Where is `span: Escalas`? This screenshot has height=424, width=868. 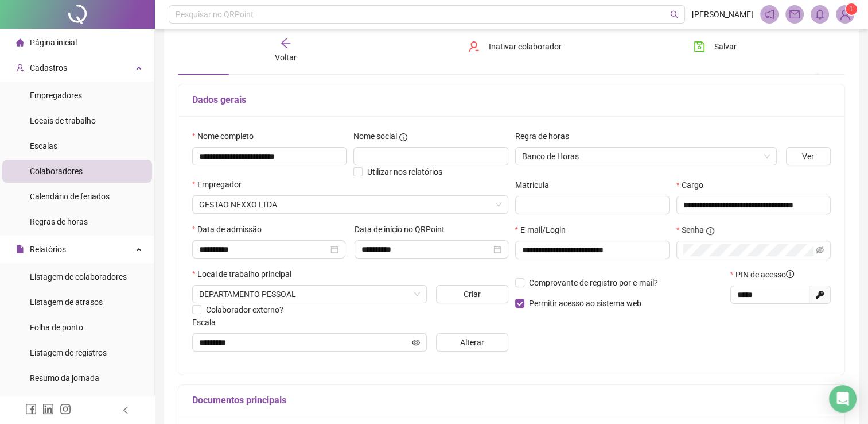
span: Escalas is located at coordinates (43, 146).